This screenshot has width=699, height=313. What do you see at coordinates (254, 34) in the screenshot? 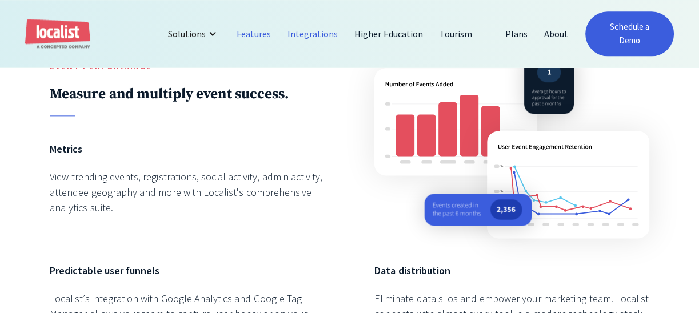
I see `a: Features` at bounding box center [254, 34].